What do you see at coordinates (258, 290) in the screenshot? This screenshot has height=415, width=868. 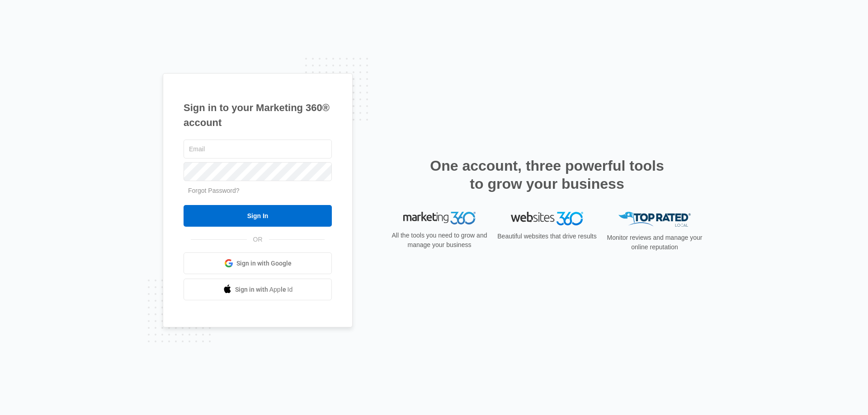 I see `a: Sign in with Apple Id` at bounding box center [258, 290].